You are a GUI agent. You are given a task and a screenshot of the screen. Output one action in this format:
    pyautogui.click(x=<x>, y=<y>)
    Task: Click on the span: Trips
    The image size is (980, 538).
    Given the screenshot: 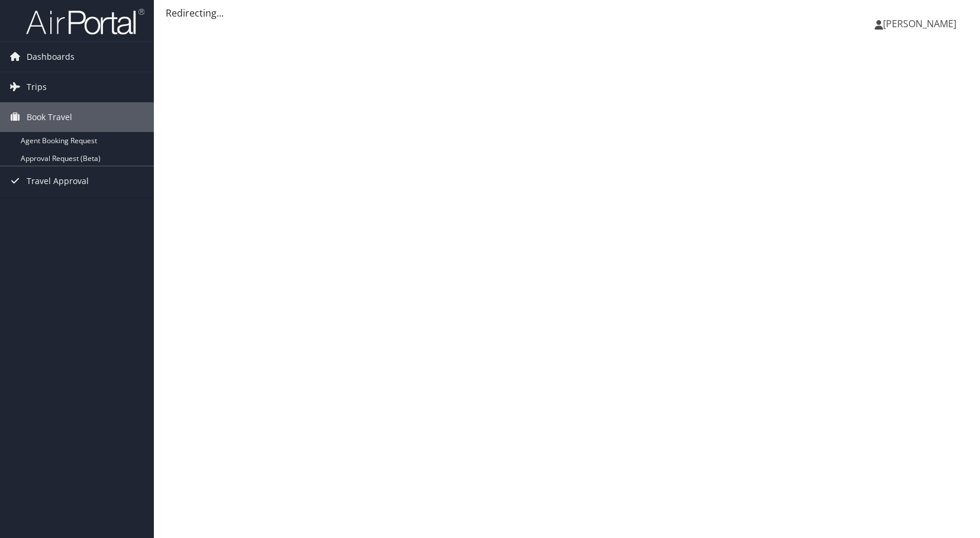 What is the action you would take?
    pyautogui.click(x=36, y=87)
    